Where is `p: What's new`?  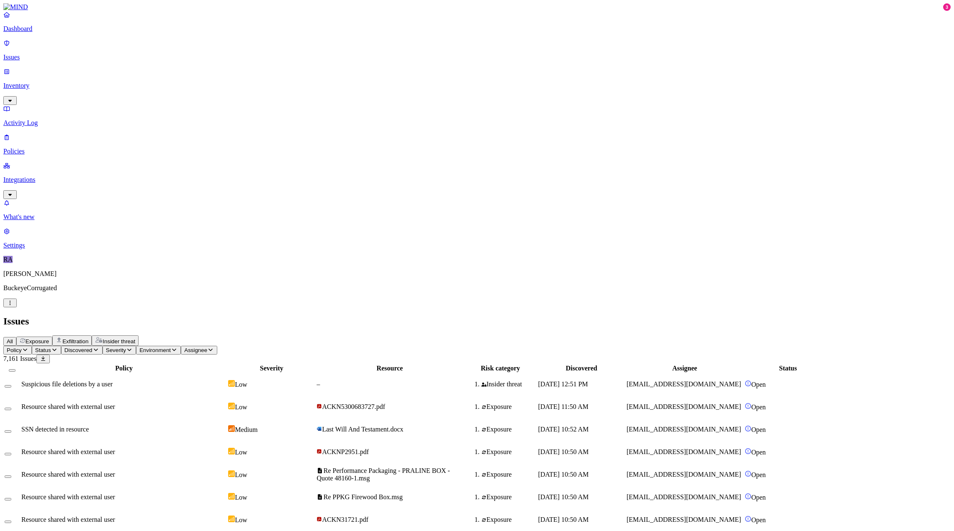 p: What's new is located at coordinates (477, 217).